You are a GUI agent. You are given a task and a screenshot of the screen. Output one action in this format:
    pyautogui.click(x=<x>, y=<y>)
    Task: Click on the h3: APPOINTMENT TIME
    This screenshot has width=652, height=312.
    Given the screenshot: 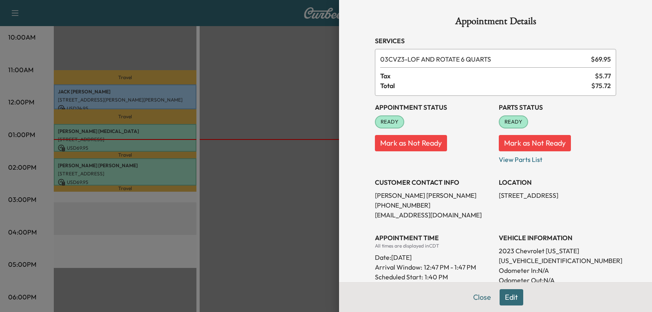 What is the action you would take?
    pyautogui.click(x=433, y=238)
    